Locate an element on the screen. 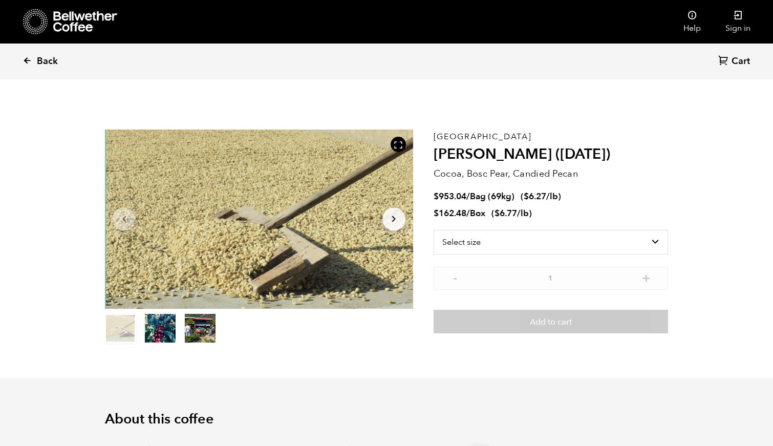  bdi: 6.27 is located at coordinates (535, 196).